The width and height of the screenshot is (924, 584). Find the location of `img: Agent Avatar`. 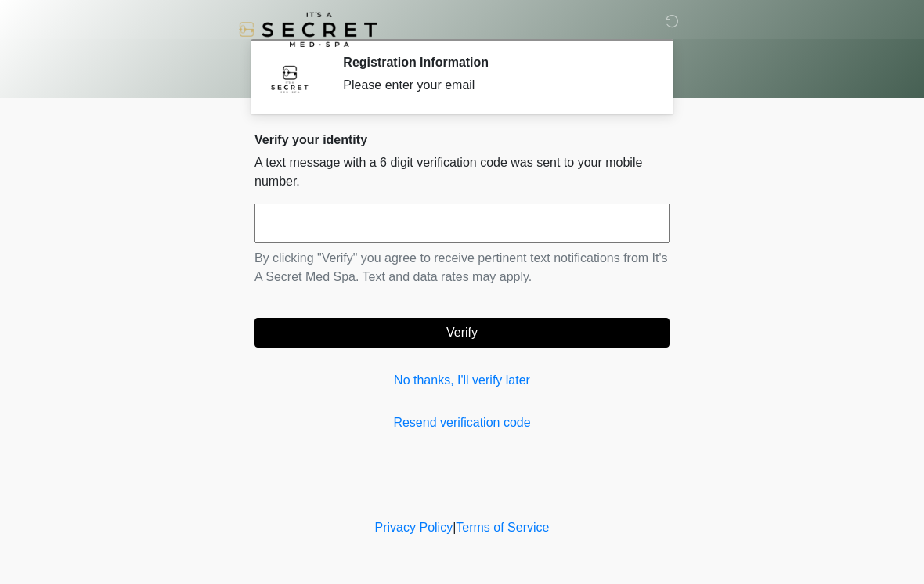

img: Agent Avatar is located at coordinates (290, 78).